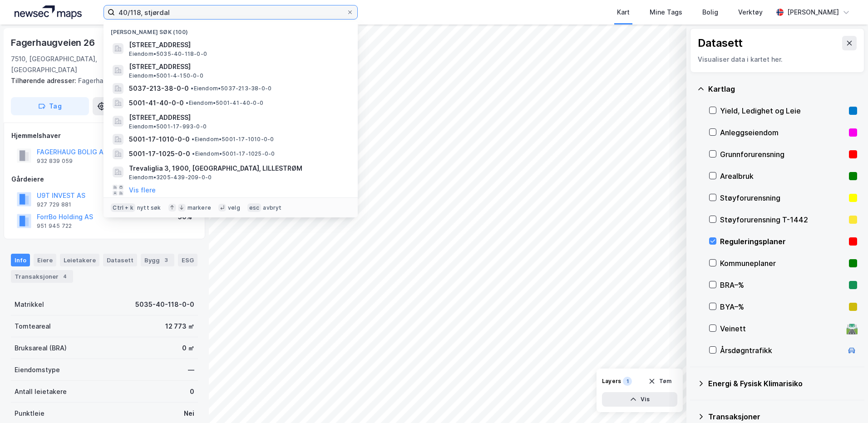  What do you see at coordinates (230, 13) in the screenshot?
I see `input: Søk på adresse, matrikkel, gårdeiere, leietakere eller personer` at bounding box center [230, 13].